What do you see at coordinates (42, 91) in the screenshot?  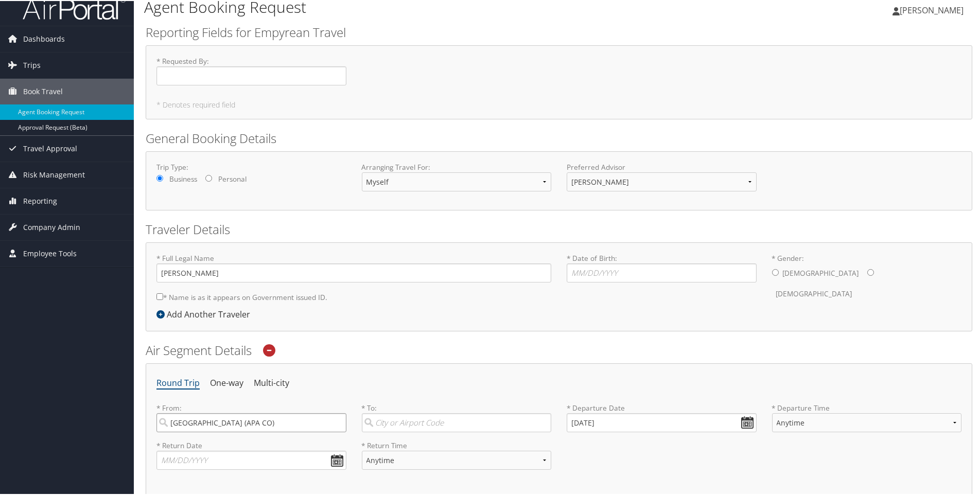 I see `span: Book Travel` at bounding box center [42, 91].